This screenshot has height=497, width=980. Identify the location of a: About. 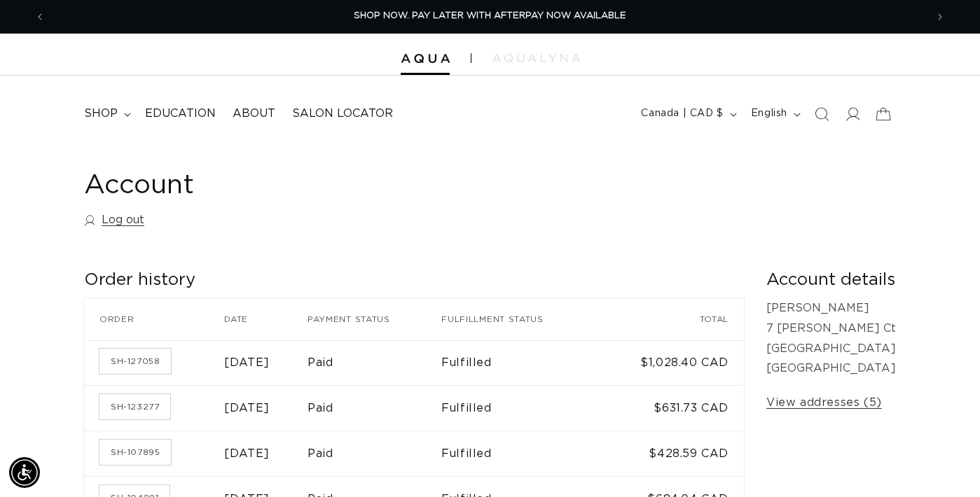
(253, 114).